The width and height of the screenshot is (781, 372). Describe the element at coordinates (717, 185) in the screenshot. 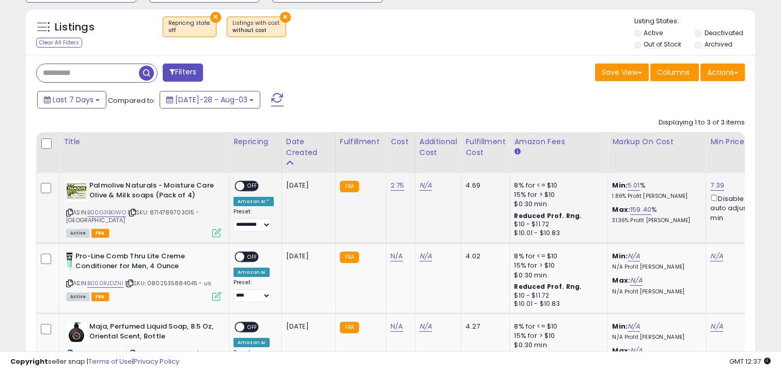

I see `a: 7.39` at that location.